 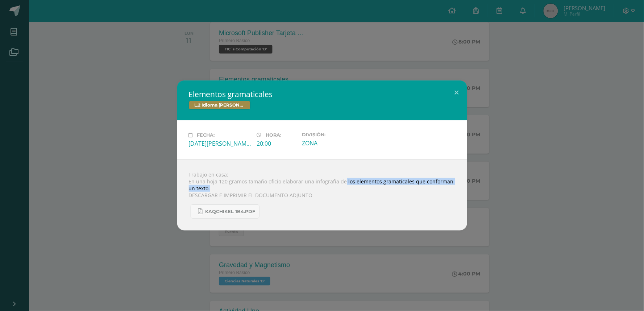 What do you see at coordinates (333, 143) in the screenshot?
I see `div: ZONA` at bounding box center [333, 143].